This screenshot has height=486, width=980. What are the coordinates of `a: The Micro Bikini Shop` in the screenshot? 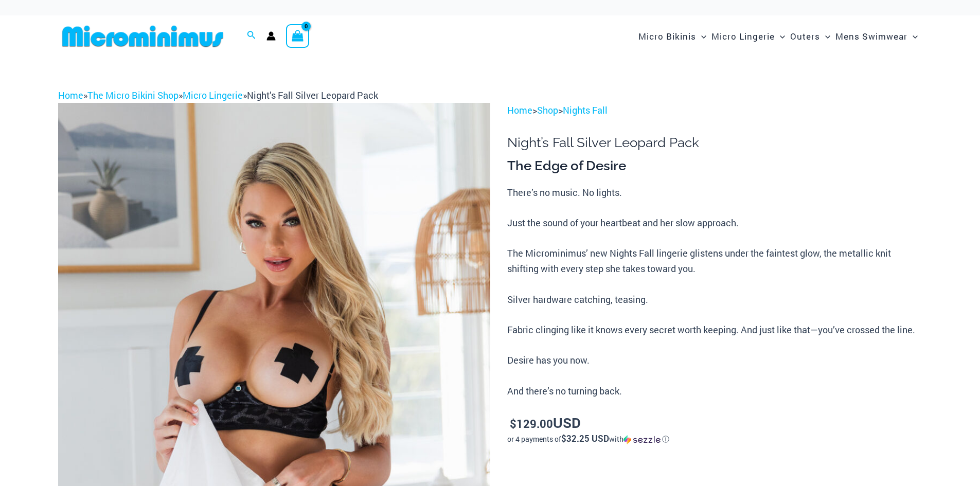 It's located at (133, 95).